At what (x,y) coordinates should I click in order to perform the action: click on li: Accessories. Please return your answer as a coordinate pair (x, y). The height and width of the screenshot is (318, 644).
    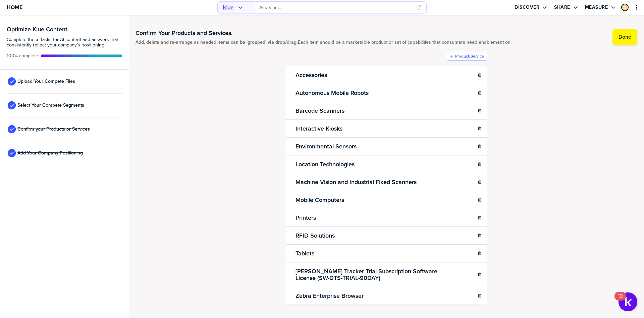
    Looking at the image, I should click on (387, 75).